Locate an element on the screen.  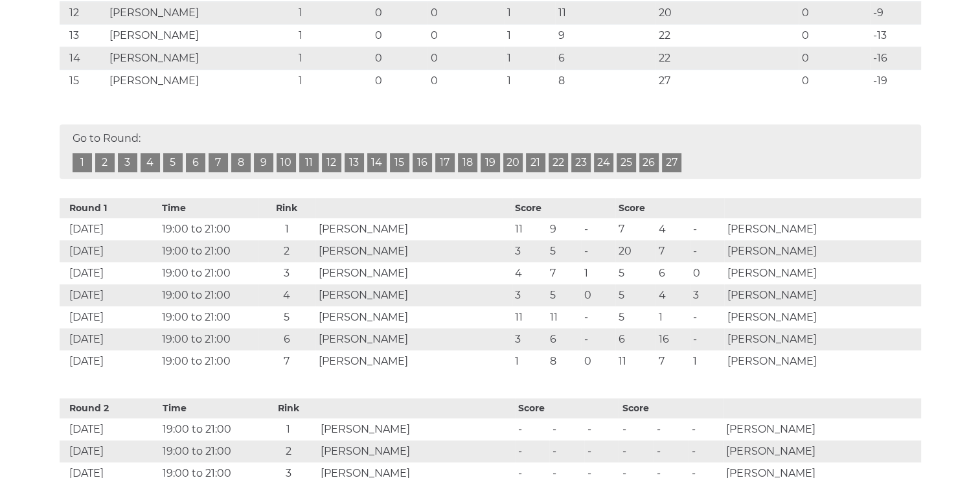
a: 18 is located at coordinates (468, 163).